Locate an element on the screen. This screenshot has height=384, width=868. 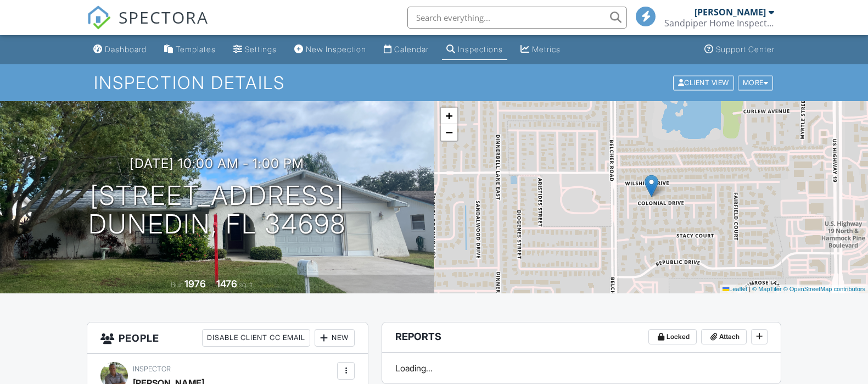
h3: People is located at coordinates (227, 338).